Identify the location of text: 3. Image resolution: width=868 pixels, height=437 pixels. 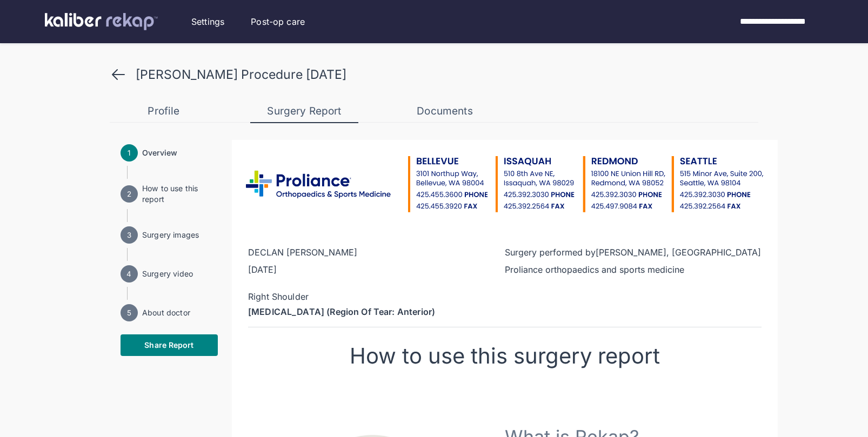
(129, 235).